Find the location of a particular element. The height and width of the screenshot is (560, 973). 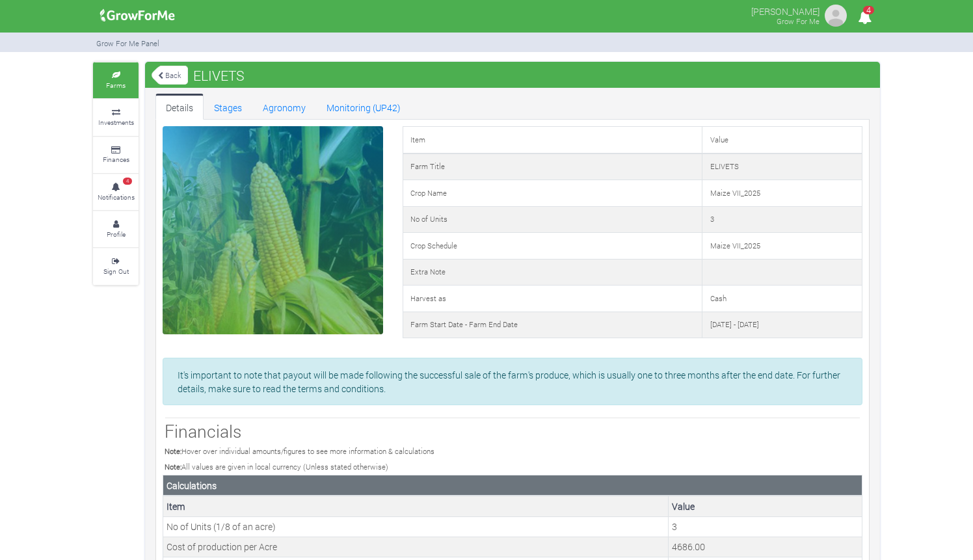

td: No of Units (1/8 of an acre) is located at coordinates (416, 525).